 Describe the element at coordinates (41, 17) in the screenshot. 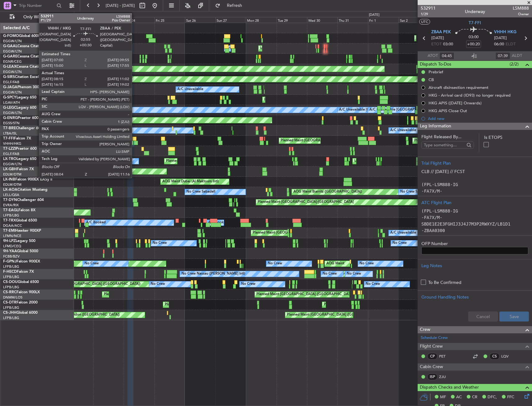

I see `span: Only With Activity` at that location.